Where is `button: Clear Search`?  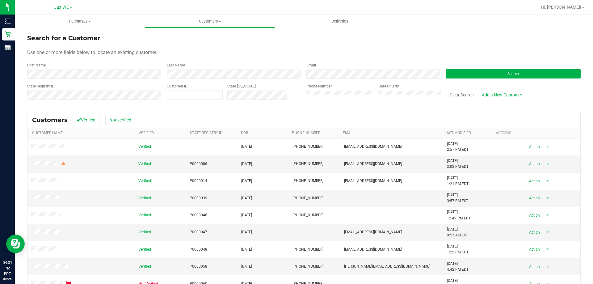
button: Clear Search is located at coordinates (462, 95).